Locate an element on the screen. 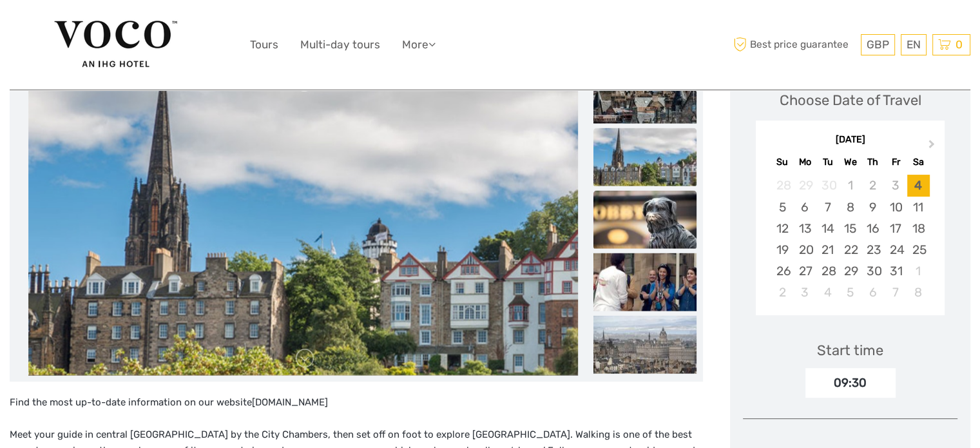  div: Choose Wednesday, October 29th, 2025 is located at coordinates (849, 270).